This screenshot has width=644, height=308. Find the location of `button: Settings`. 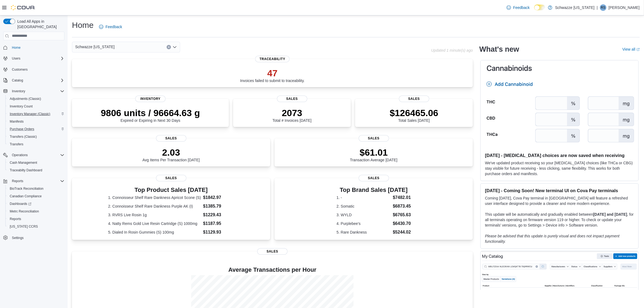

button: Settings is located at coordinates (34, 238).